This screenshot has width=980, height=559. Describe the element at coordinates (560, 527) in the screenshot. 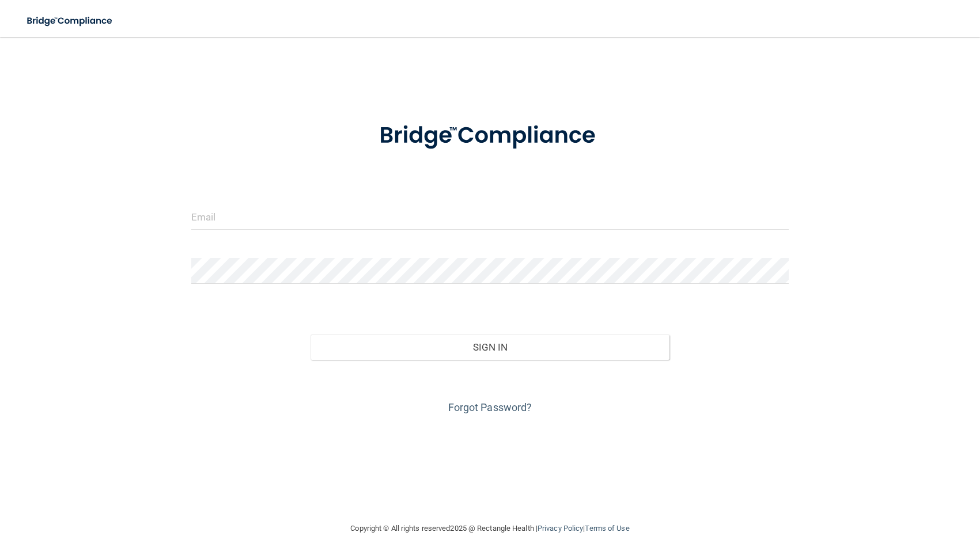

I see `a: Privacy Policy` at that location.